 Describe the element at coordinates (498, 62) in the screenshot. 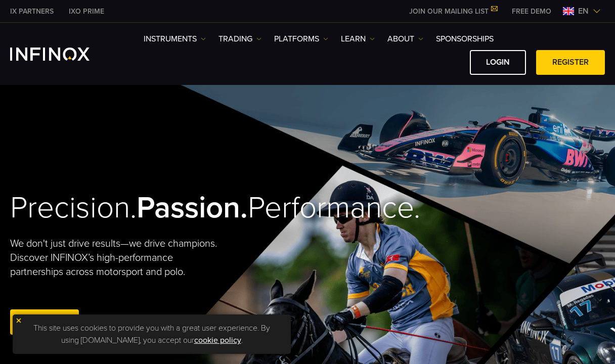

I see `a: LOGIN` at that location.